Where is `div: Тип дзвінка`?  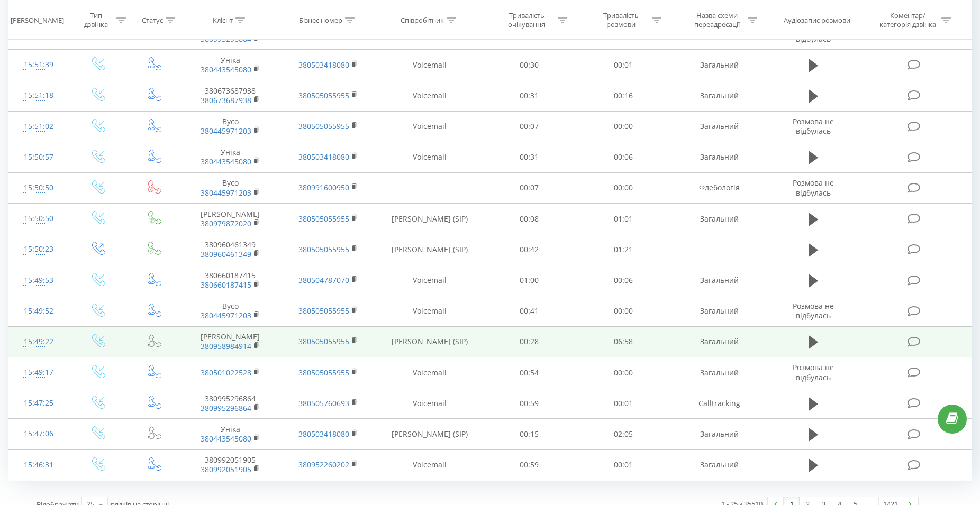
div: Тип дзвінка is located at coordinates (96, 20).